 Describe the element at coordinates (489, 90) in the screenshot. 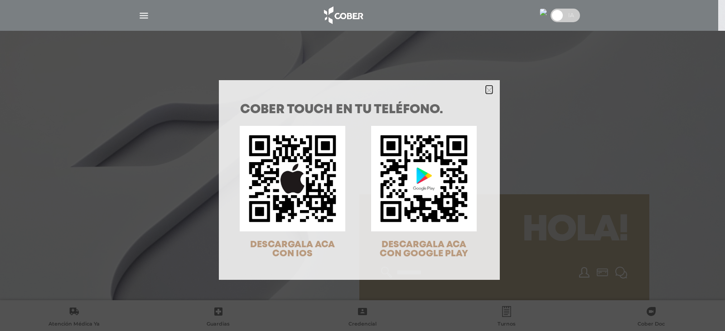

I see `button: Close` at that location.